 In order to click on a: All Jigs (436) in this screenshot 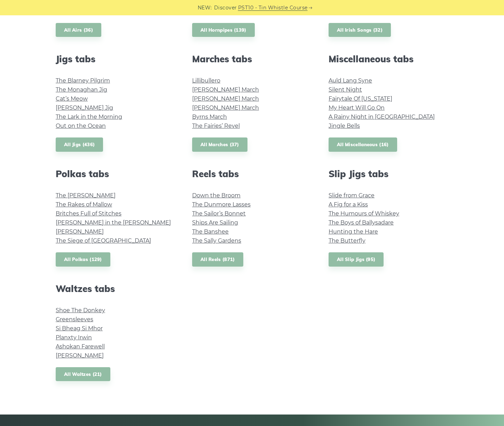, I will do `click(79, 145)`.